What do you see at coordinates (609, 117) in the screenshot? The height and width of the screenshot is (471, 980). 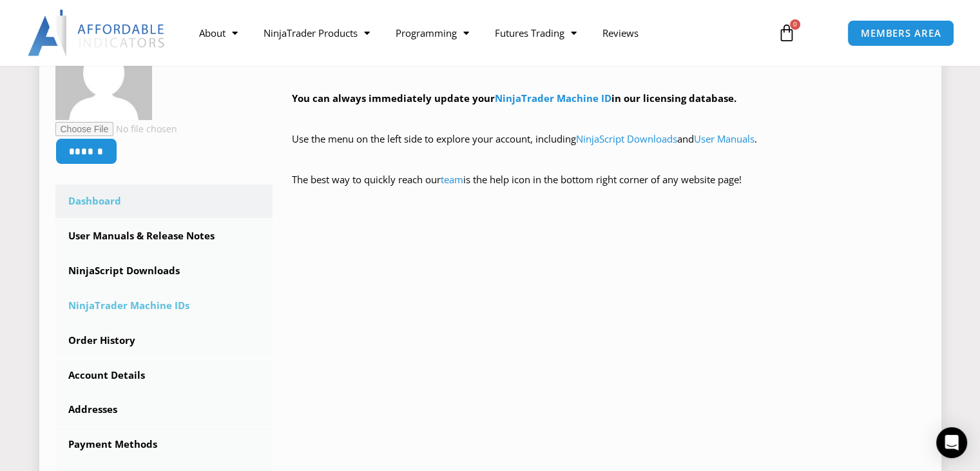 I see `div: Hey ! Welcome to the Members Area. Thank you for being a valuable customer!` at bounding box center [609, 117].